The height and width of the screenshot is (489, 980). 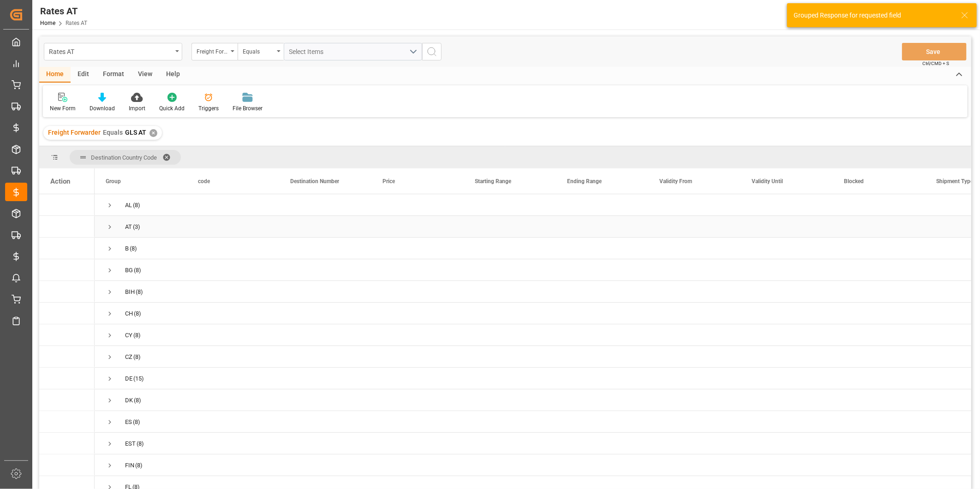 I want to click on span: (3), so click(x=136, y=227).